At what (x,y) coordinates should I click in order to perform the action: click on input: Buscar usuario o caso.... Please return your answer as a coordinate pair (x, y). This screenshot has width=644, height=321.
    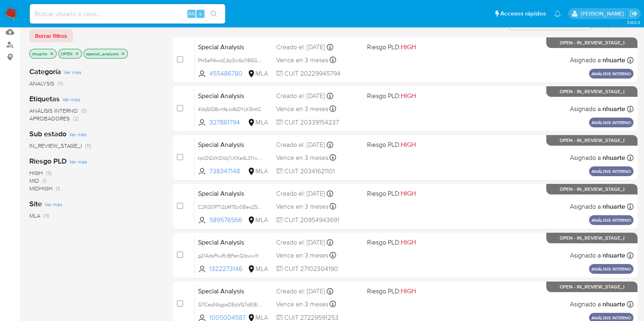
    Looking at the image, I should click on (127, 14).